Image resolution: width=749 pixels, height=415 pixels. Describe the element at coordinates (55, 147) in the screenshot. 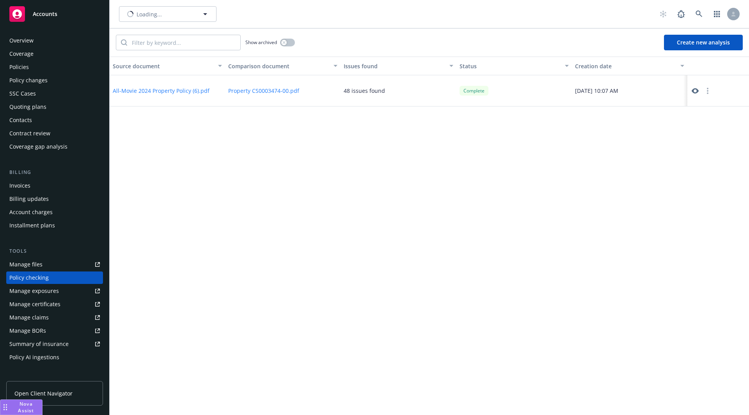

I see `a: Coverage gap analysis` at that location.